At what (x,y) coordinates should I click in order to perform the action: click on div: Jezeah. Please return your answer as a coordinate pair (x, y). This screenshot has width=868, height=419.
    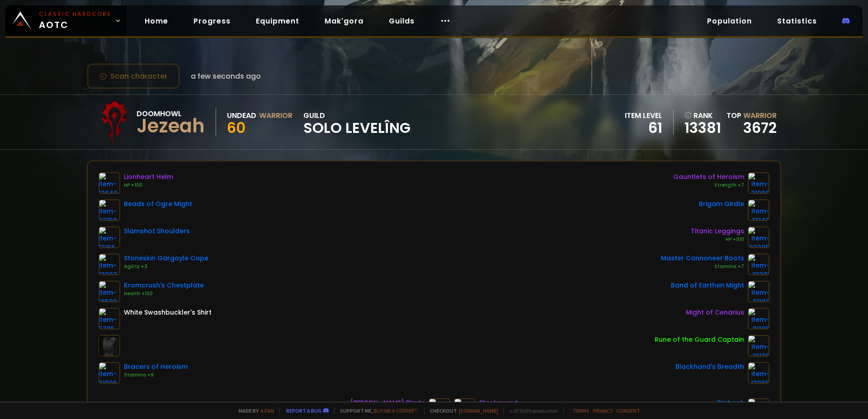
    Looking at the image, I should click on (170, 126).